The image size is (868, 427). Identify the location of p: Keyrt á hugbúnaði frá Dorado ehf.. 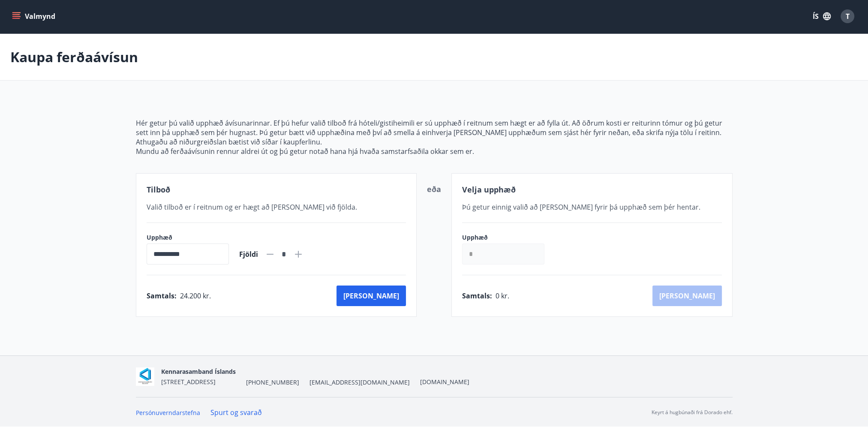
(692, 412).